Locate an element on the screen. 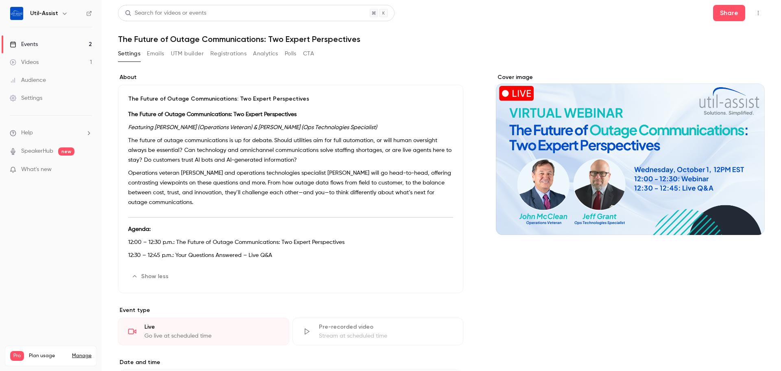  span: Pro is located at coordinates (17, 356).